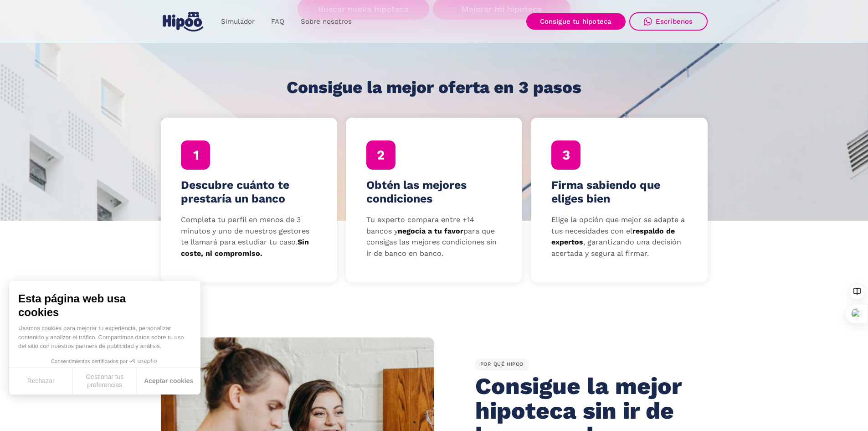 The width and height of the screenshot is (868, 431). I want to click on p: Tu experto compara entre +14 bancos y para que consigas las mejores condiciones sin ir de banco e..., so click(434, 237).